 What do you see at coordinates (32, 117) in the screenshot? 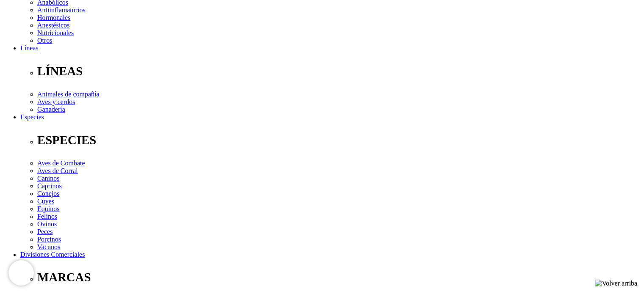
I see `a: Especies` at bounding box center [32, 117].